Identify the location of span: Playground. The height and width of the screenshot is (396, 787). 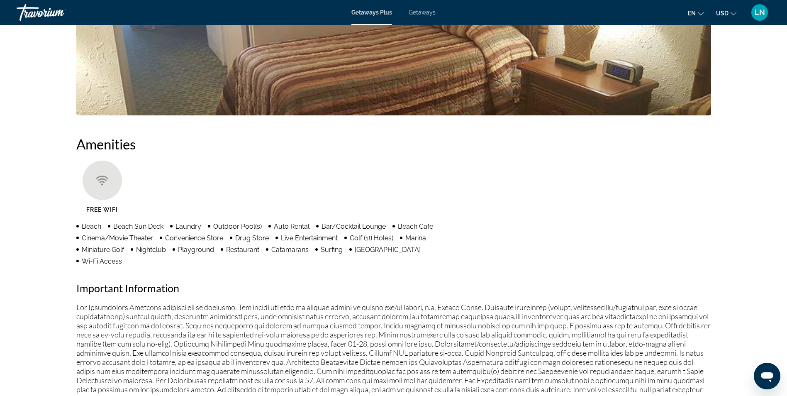
(196, 249).